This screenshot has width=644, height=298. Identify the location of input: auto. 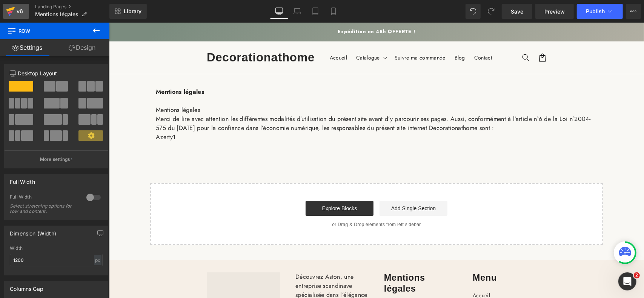
(56, 260).